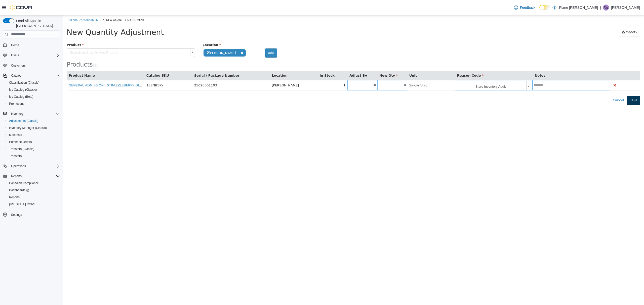 The width and height of the screenshot is (644, 305). What do you see at coordinates (17, 49) in the screenshot?
I see `span: Products` at bounding box center [17, 49].